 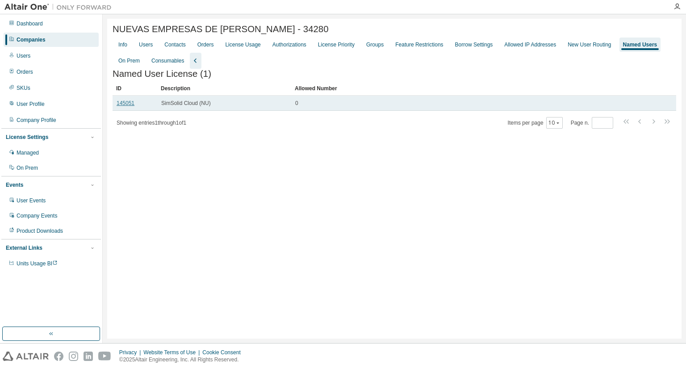 What do you see at coordinates (224, 353) in the screenshot?
I see `div: Cookie Consent` at bounding box center [224, 353].